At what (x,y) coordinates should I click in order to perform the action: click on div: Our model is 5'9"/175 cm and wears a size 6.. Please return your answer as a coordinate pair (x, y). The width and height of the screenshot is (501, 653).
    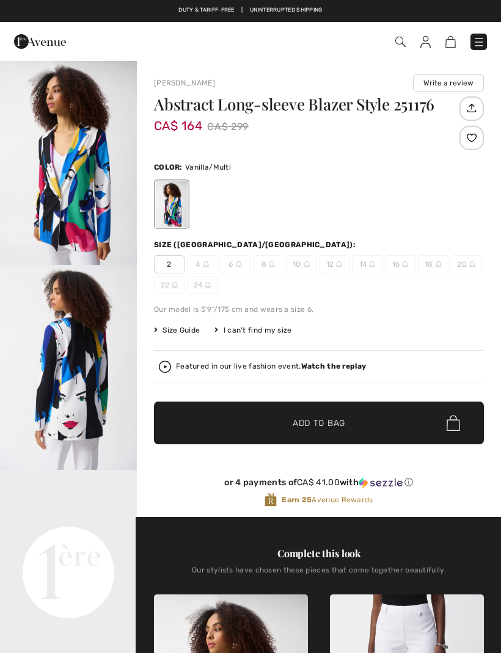
    Looking at the image, I should click on (319, 309).